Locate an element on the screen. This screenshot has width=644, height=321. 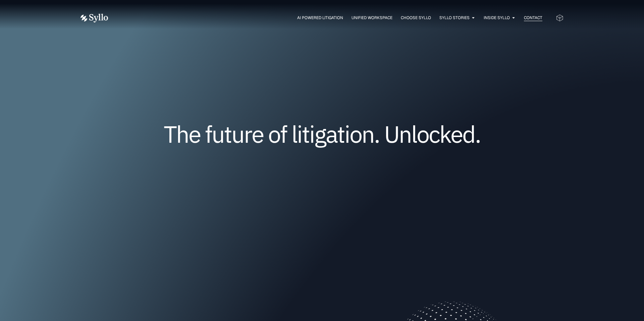
span: Choose Syllo is located at coordinates (416, 18).